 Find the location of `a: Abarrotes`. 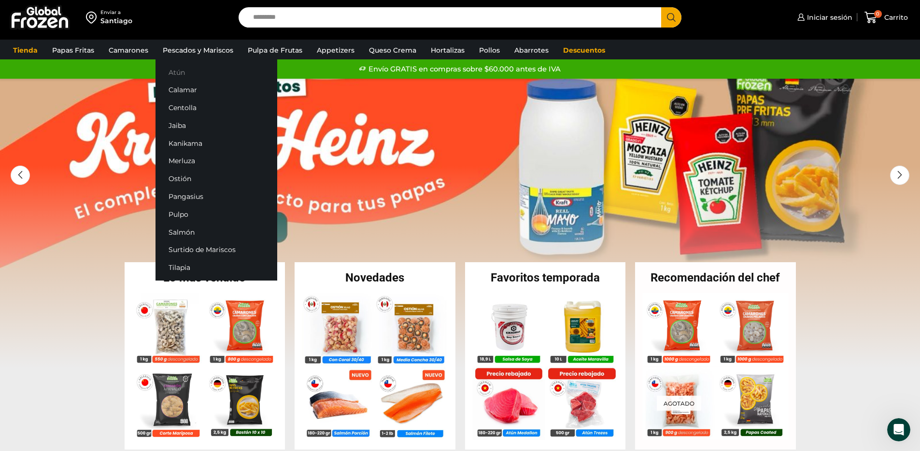

a: Abarrotes is located at coordinates (531, 50).